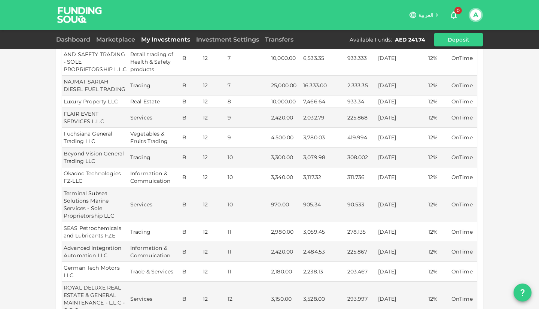  What do you see at coordinates (324, 137) in the screenshot?
I see `td: 3,780.03` at bounding box center [324, 137].